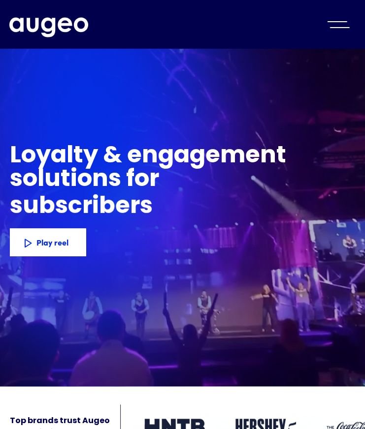  Describe the element at coordinates (49, 28) in the screenshot. I see `a: home` at that location.